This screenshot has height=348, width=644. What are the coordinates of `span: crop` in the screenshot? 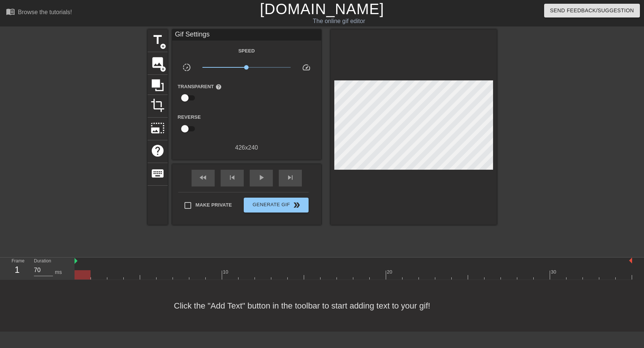 It's located at (158, 105).